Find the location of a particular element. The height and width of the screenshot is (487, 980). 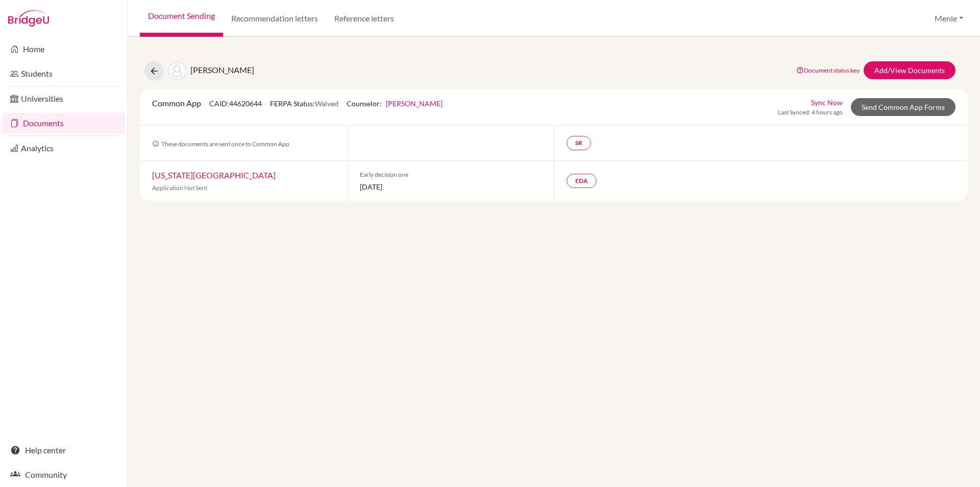

a: Home is located at coordinates (64, 49).